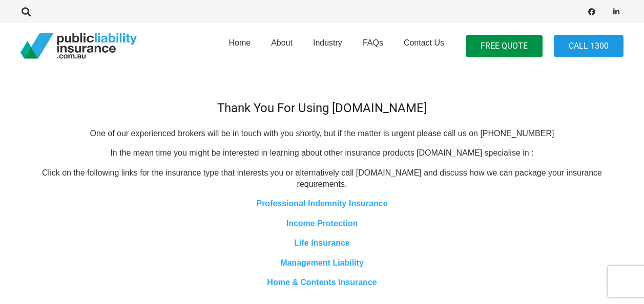  What do you see at coordinates (322, 243) in the screenshot?
I see `a: Life Insurance` at bounding box center [322, 243].